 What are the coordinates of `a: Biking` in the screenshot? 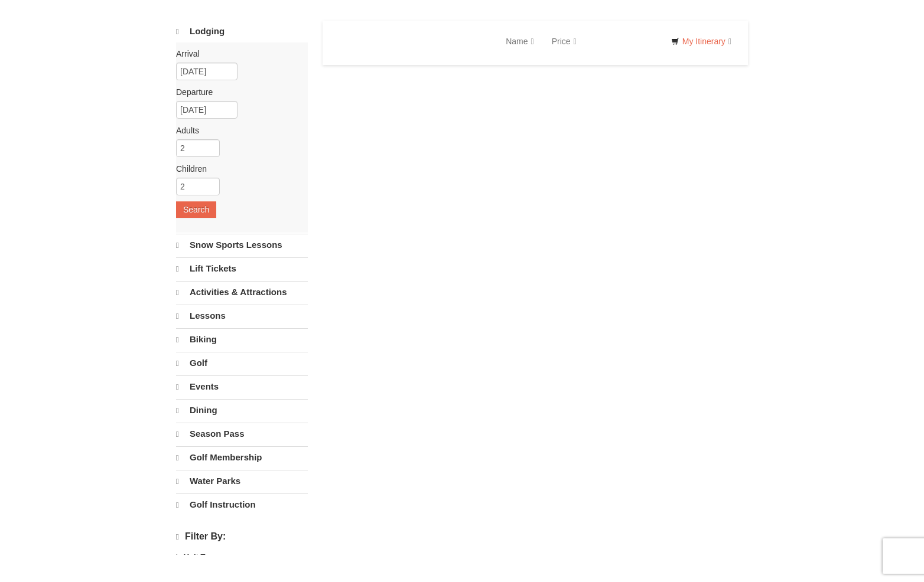 It's located at (242, 340).